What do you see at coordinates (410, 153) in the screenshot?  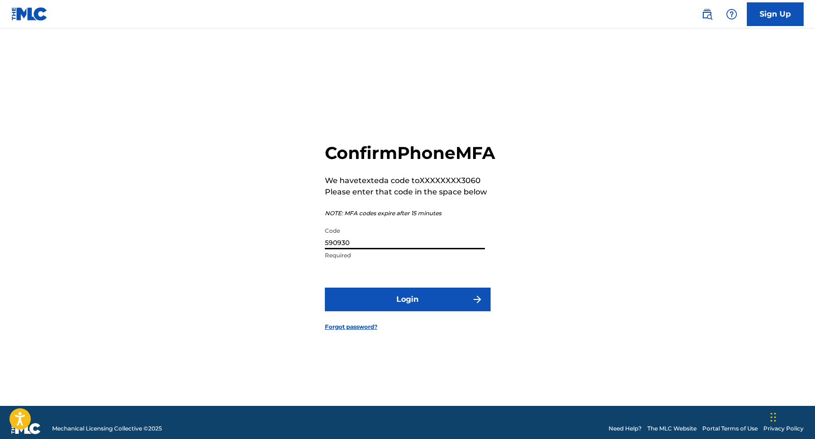 I see `h2: Confirm Phone MFA` at bounding box center [410, 153].